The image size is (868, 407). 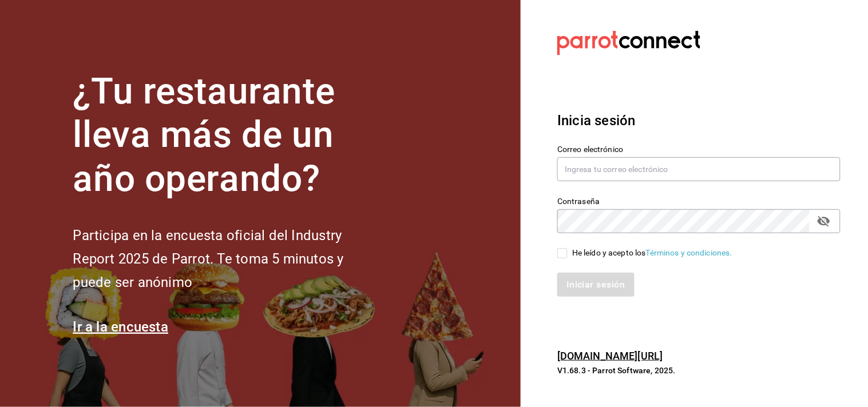 I want to click on input: Ingresa tu correo electrónico, so click(x=699, y=169).